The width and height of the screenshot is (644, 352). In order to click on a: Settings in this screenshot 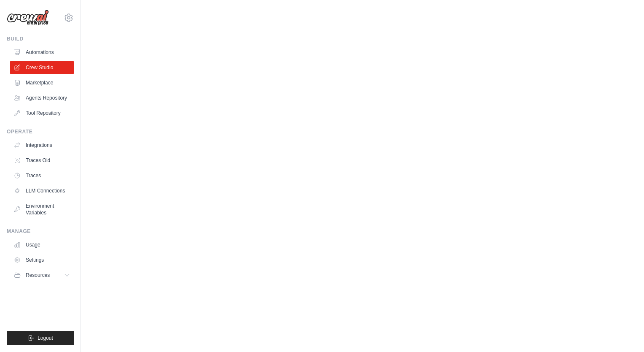, I will do `click(42, 260)`.